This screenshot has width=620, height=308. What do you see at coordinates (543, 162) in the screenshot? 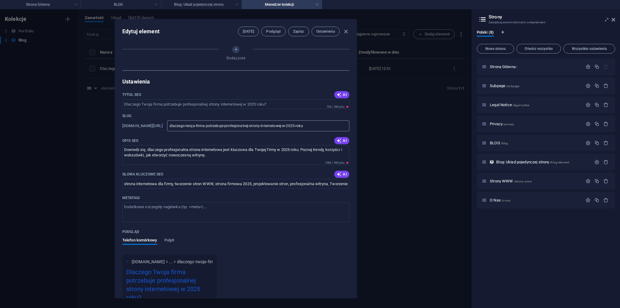
I see `div: Blog: Układ pojedynczej strony/blog-element` at bounding box center [543, 162].